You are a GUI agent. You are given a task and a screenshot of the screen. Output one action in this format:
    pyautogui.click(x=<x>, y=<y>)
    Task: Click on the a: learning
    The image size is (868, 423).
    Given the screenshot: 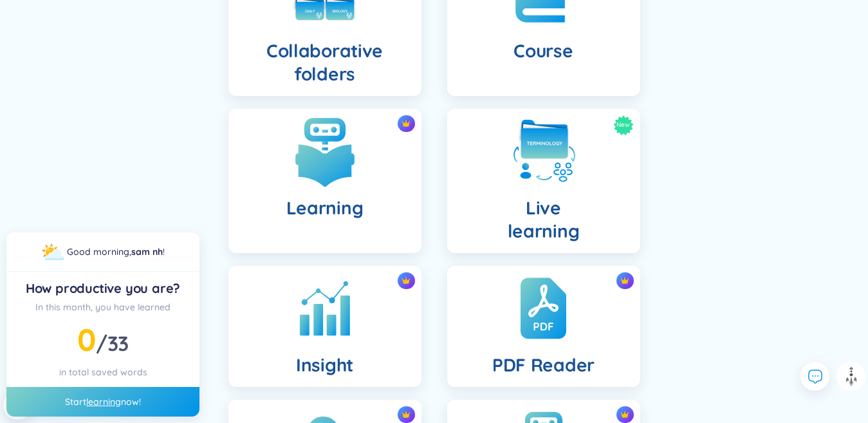 What is the action you would take?
    pyautogui.click(x=104, y=401)
    